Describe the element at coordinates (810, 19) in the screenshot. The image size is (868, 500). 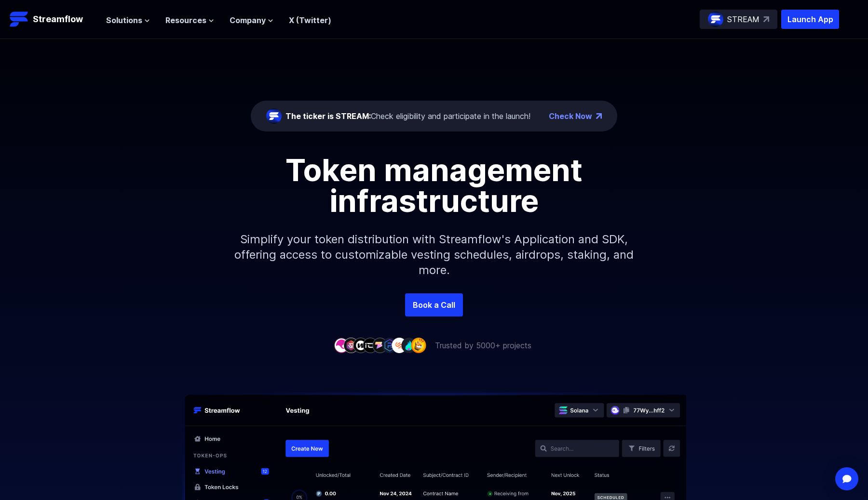
I see `button: Launch App` at that location.